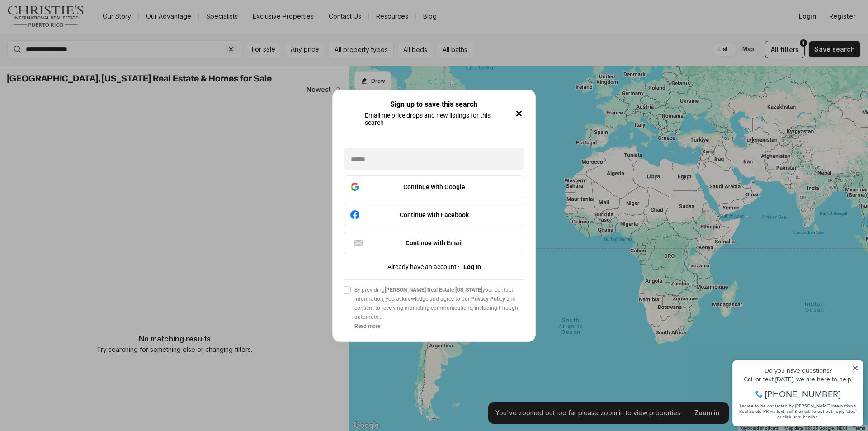 Image resolution: width=868 pixels, height=431 pixels. Describe the element at coordinates (434, 187) in the screenshot. I see `button: Continue with Google` at that location.